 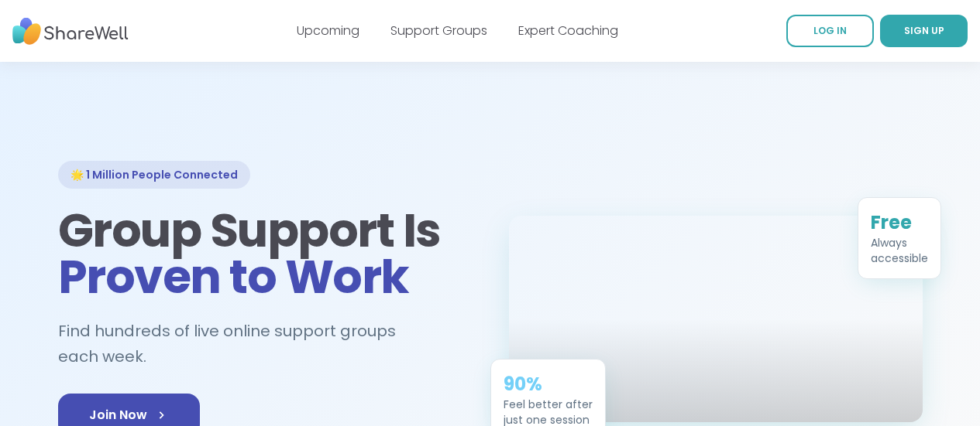 What do you see at coordinates (70, 31) in the screenshot?
I see `img: ShareWell Nav Logo` at bounding box center [70, 31].